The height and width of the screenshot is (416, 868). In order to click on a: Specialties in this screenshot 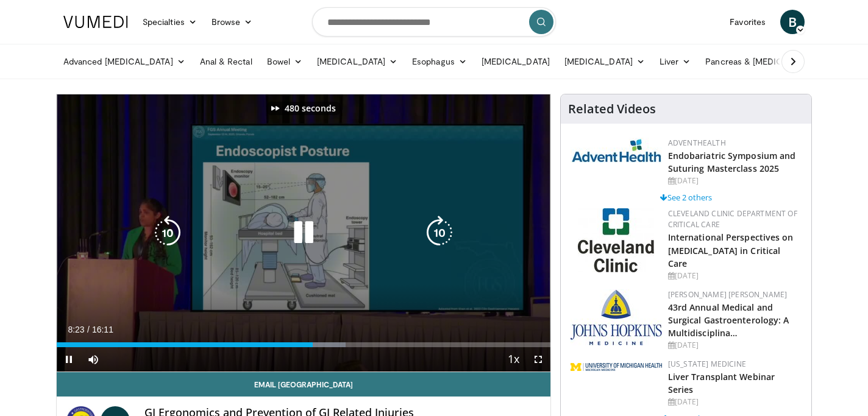, I will do `click(170, 22)`.